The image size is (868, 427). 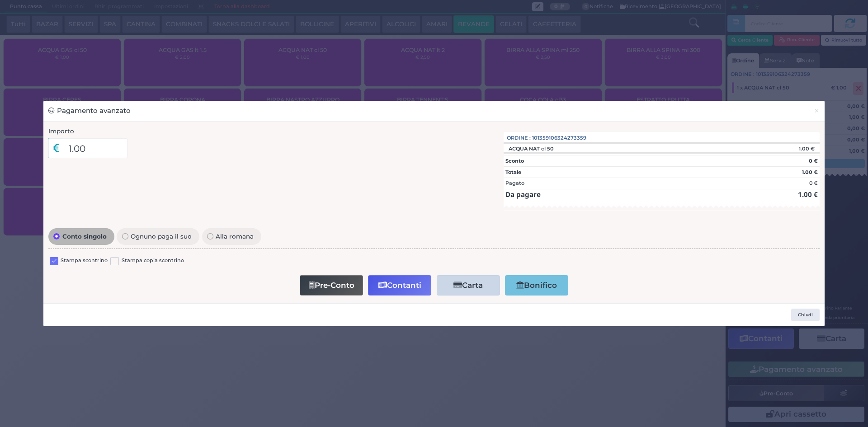 What do you see at coordinates (813, 161) in the screenshot?
I see `strong: 0 €` at bounding box center [813, 161].